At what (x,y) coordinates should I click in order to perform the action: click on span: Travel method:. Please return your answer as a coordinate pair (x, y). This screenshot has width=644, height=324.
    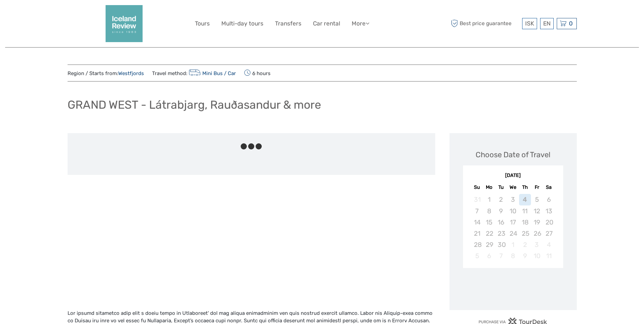
    Looking at the image, I should click on (194, 73).